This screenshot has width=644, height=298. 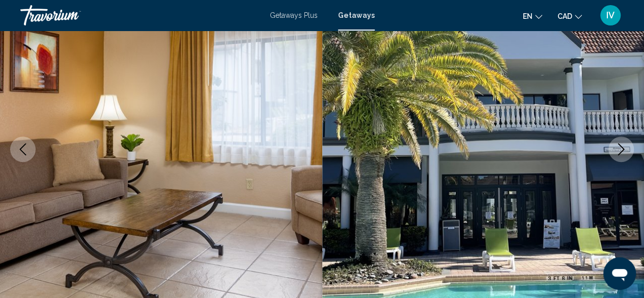 What do you see at coordinates (357, 16) in the screenshot?
I see `a: Getaways` at bounding box center [357, 16].